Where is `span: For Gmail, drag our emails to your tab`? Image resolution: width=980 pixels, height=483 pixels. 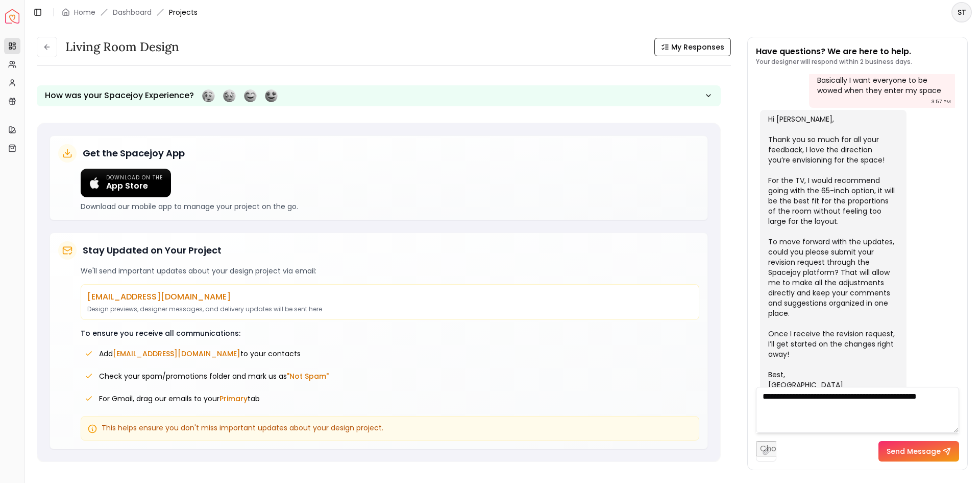
span: For Gmail, drag our emails to your tab is located at coordinates (179, 398).